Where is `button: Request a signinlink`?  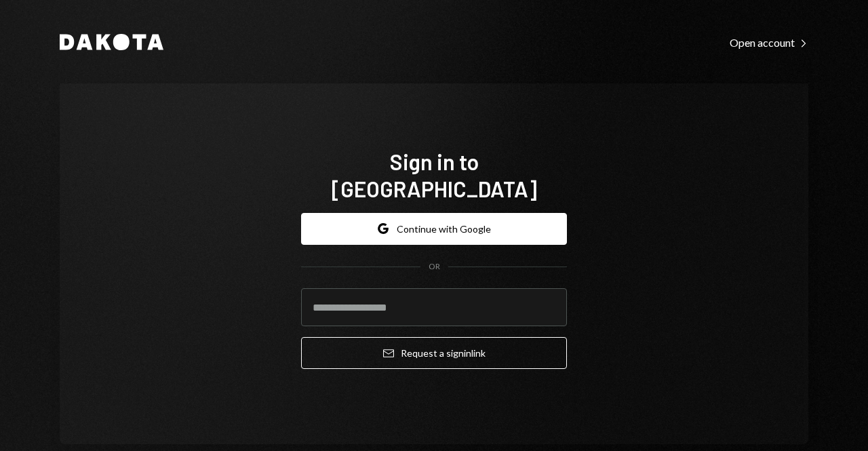 button: Request a signinlink is located at coordinates (434, 353).